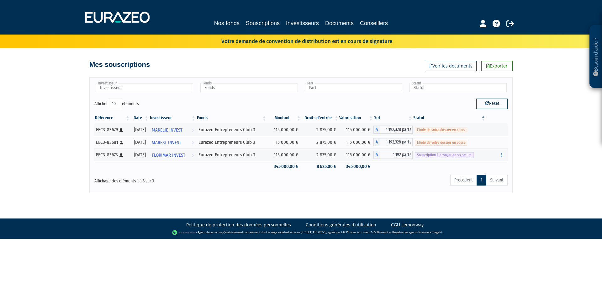  What do you see at coordinates (117, 17) in the screenshot?
I see `img: 1732889491-logotype_eurazeo_blanc_rvb.png` at bounding box center [117, 17].